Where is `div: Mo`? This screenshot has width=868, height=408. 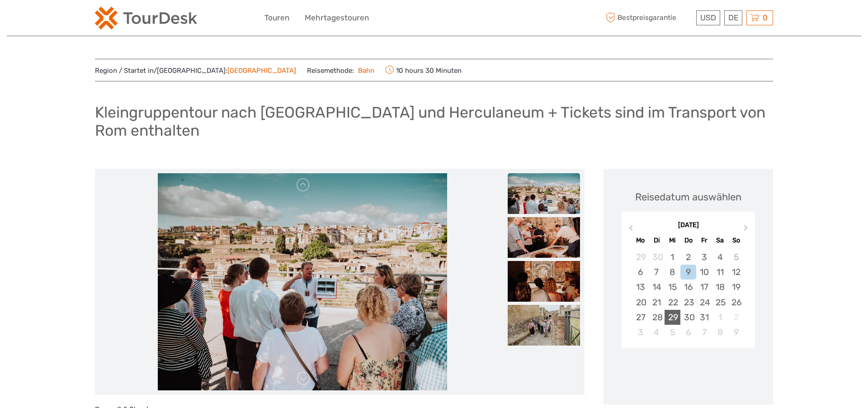 div: Mo is located at coordinates (640, 240).